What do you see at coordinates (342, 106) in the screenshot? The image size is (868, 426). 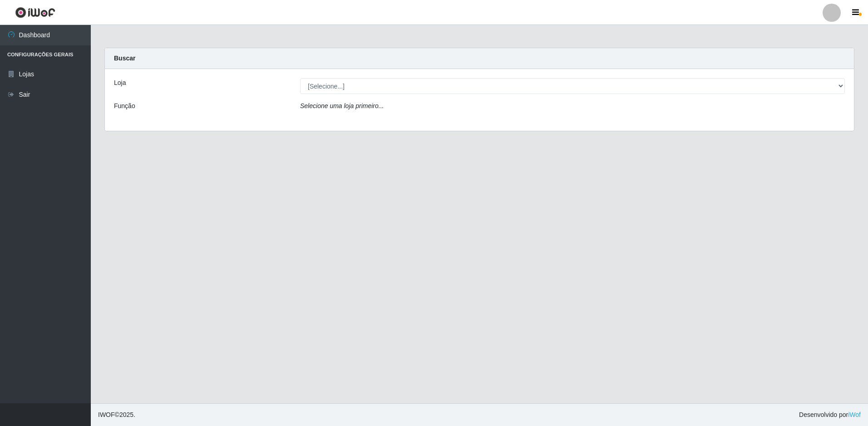 I see `i: Selecione uma loja primeiro...` at bounding box center [342, 106].